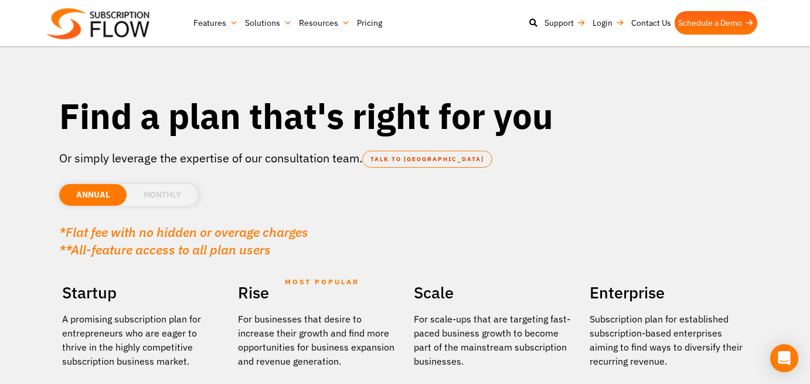  What do you see at coordinates (141, 340) in the screenshot?
I see `p: A promising subscription plan for entrepreneurs who are eager to thrive in the highly competitive...` at bounding box center [141, 340].